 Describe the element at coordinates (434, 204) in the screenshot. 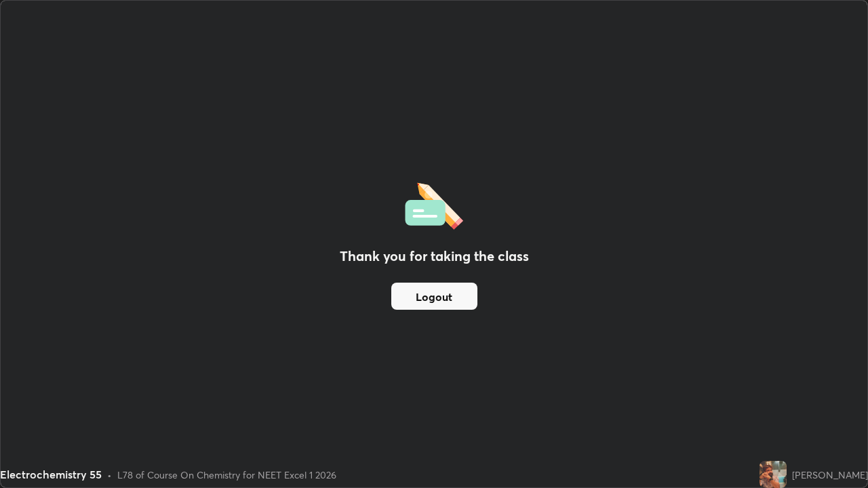

I see `img: offlineFeedback.1438e8b3.svg` at that location.